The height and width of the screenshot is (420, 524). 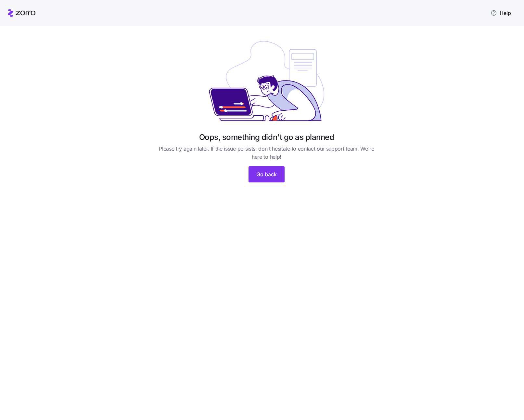 I want to click on span: Please try again later. If the issue persists, don't hesitate to contact our support team. We're ..., so click(x=267, y=153).